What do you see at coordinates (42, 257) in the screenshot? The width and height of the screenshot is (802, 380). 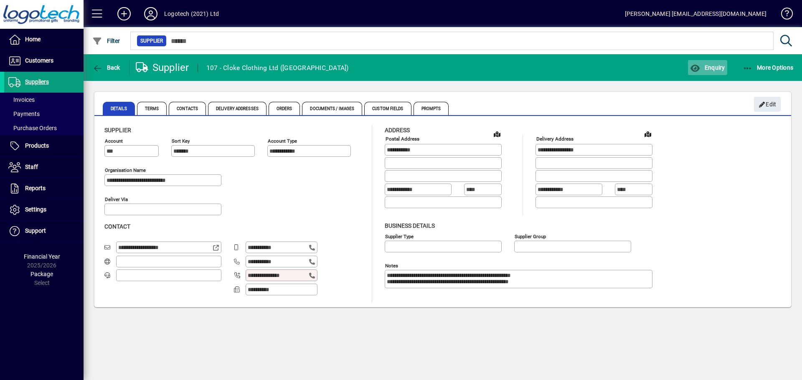 I see `span: Financial Year` at bounding box center [42, 257].